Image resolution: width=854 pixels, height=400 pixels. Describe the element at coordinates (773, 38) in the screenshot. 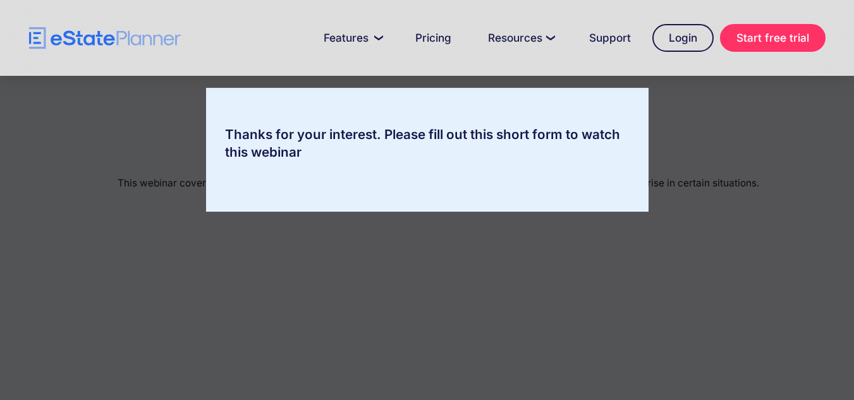

I see `a: Start free trial` at that location.